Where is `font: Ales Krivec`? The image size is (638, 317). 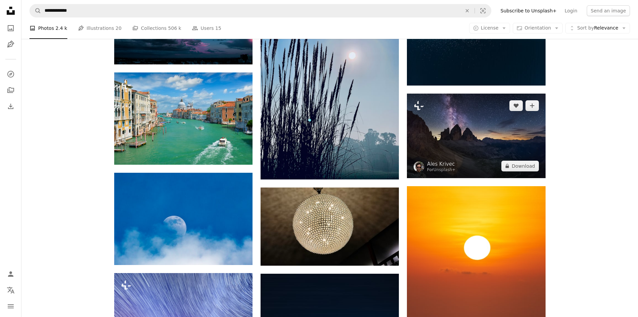 font: Ales Krivec is located at coordinates (441, 164).